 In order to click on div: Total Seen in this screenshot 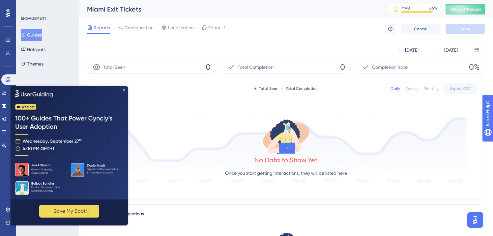, I will do `click(267, 89)`.